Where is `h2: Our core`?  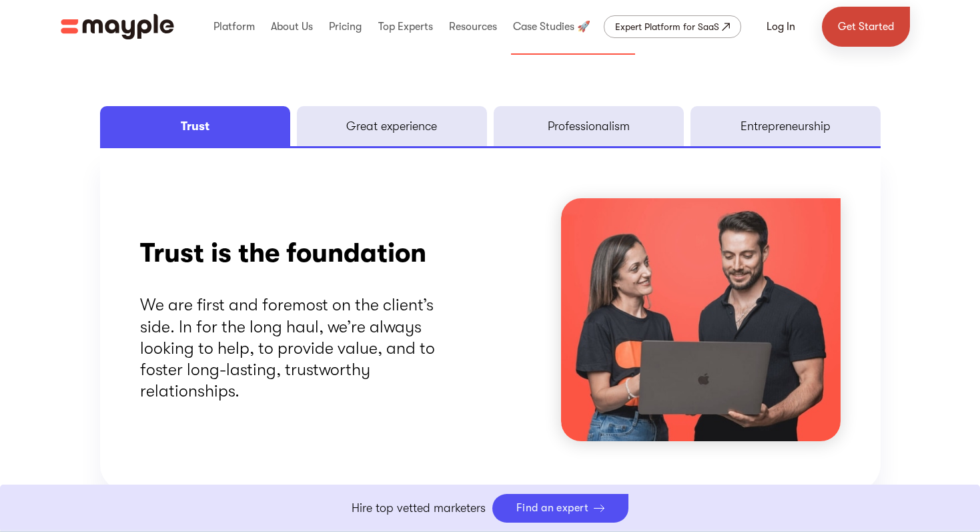
h2: Our core is located at coordinates (490, 37).